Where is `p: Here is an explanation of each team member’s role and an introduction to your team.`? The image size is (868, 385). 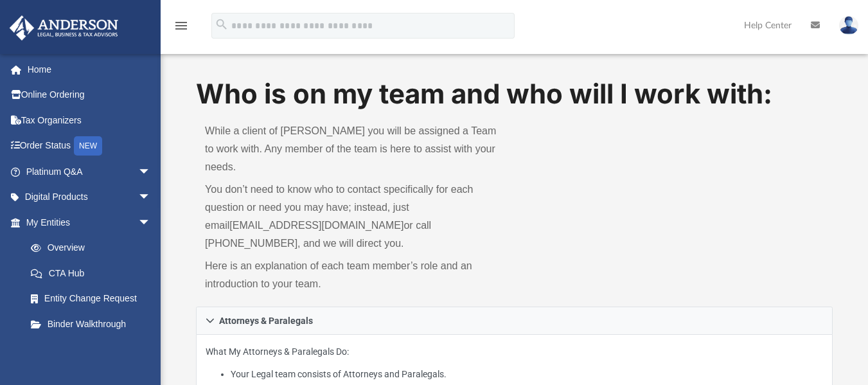 p: Here is an explanation of each team member’s role and an introduction to your team. is located at coordinates (355, 275).